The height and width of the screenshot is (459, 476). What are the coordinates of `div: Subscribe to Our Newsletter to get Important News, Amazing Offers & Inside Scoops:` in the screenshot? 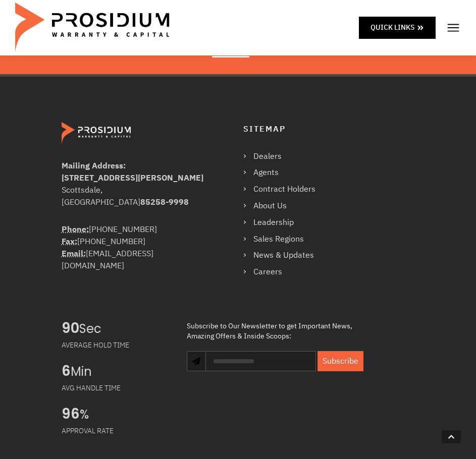 It's located at (275, 331).